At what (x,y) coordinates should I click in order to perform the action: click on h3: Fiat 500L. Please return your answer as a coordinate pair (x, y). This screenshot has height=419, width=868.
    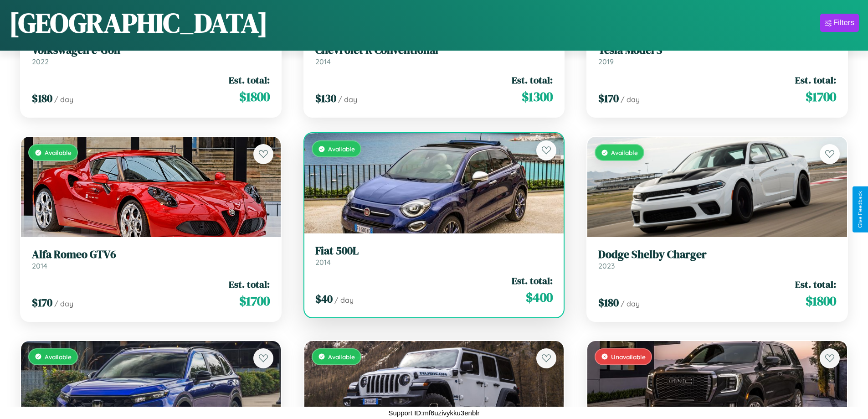
    Looking at the image, I should click on (434, 250).